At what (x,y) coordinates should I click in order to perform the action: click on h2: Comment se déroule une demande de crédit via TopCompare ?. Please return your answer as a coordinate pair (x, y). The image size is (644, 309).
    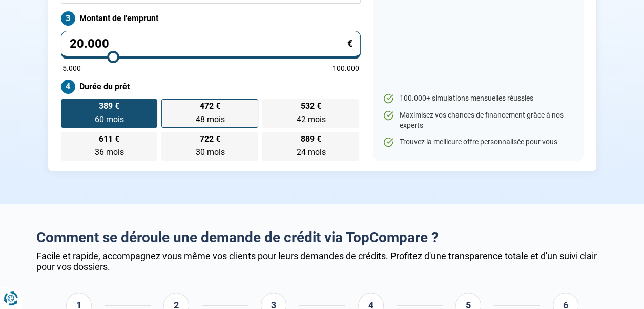
    Looking at the image, I should click on (322, 237).